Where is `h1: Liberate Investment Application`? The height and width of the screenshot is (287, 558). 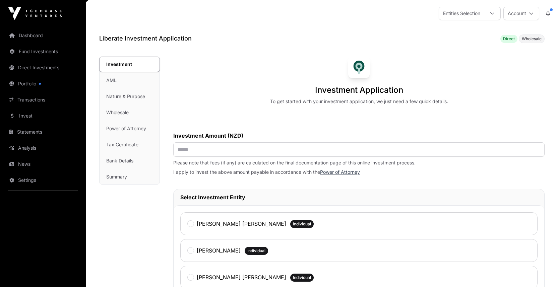
h1: Liberate Investment Application is located at coordinates (146, 39).